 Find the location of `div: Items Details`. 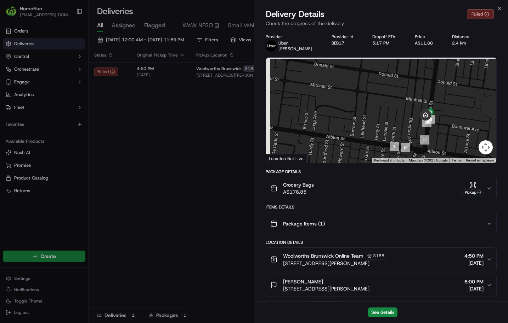

div: Items Details is located at coordinates (381, 207).